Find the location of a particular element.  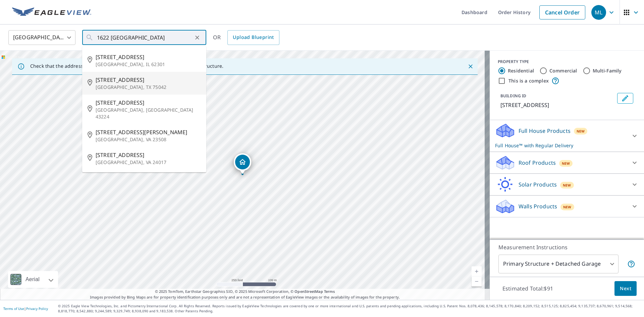

input: Search by address or latitude-longitude is located at coordinates (144, 38).